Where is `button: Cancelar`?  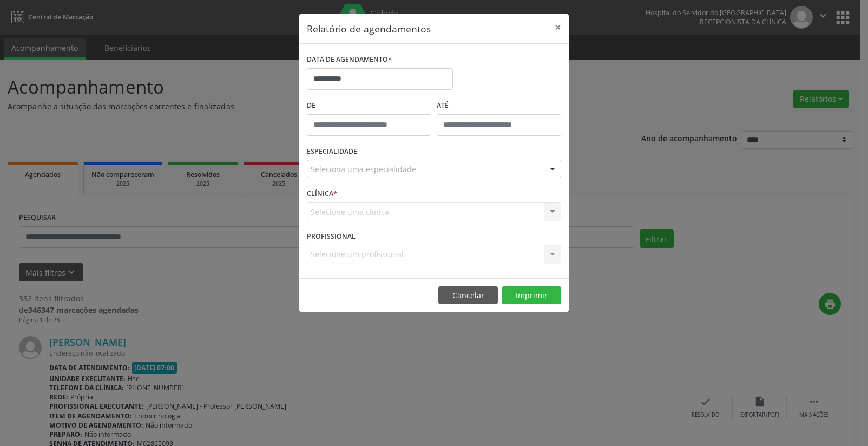
button: Cancelar is located at coordinates (468, 296).